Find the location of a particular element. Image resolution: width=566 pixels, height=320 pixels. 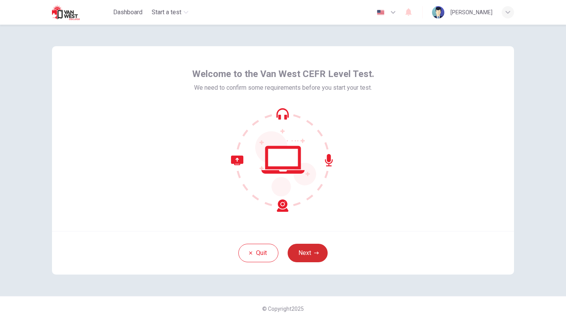

a: Van West logo is located at coordinates (81, 12).